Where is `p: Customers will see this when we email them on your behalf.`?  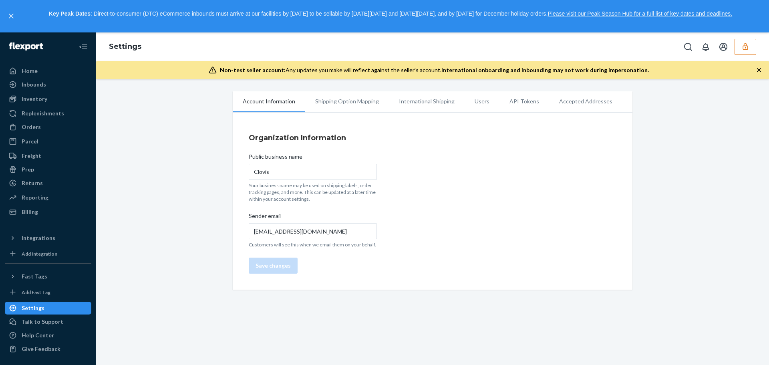
p: Customers will see this when we email them on your behalf. is located at coordinates (313, 244).